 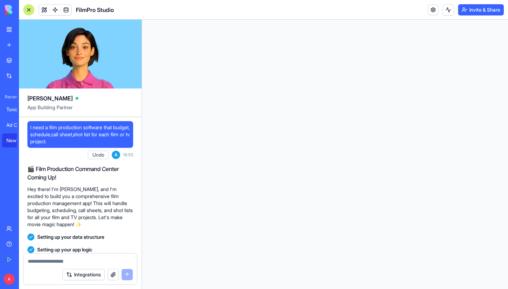 What do you see at coordinates (80, 110) in the screenshot?
I see `span: App Building Partner` at bounding box center [80, 110].